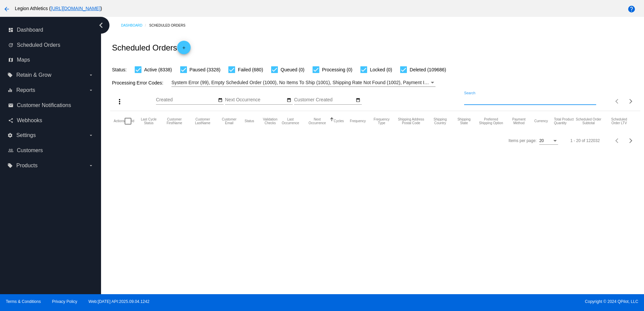 Image resolution: width=644 pixels, height=311 pixels. Describe the element at coordinates (519, 121) in the screenshot. I see `button: Change sorting for PaymentMethod.Type` at that location.